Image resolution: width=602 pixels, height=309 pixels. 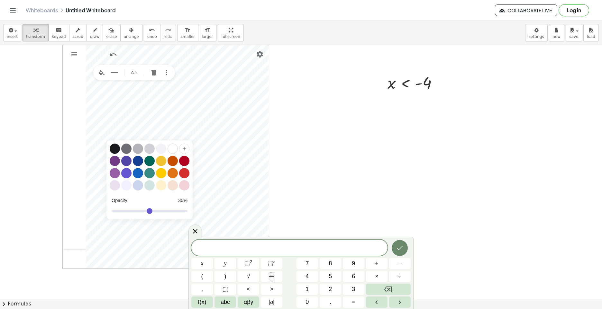 I want to click on sup: 2, so click(x=251, y=262).